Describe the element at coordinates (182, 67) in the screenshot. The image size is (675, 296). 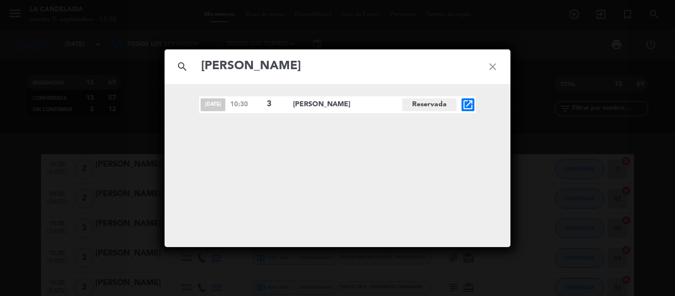
I see `i: search` at that location.